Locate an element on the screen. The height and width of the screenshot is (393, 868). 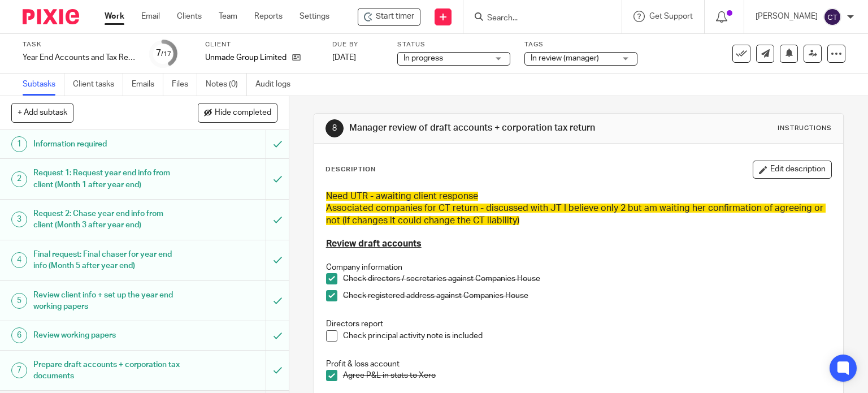
div: 5 is located at coordinates (19, 300).